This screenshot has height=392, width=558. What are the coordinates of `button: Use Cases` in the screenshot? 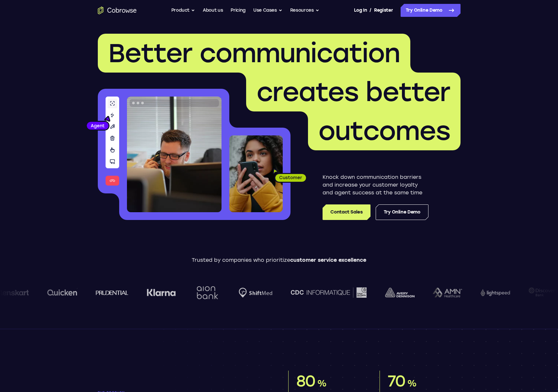 It's located at (268, 11).